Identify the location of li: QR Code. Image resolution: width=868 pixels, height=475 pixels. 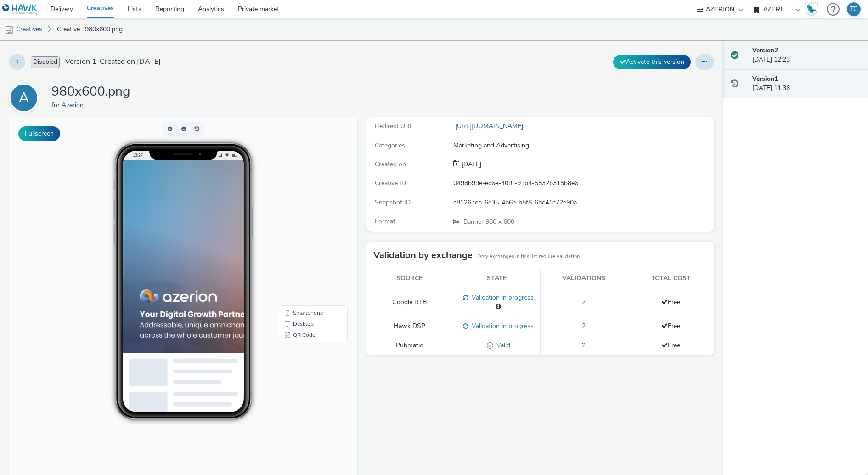
(304, 218).